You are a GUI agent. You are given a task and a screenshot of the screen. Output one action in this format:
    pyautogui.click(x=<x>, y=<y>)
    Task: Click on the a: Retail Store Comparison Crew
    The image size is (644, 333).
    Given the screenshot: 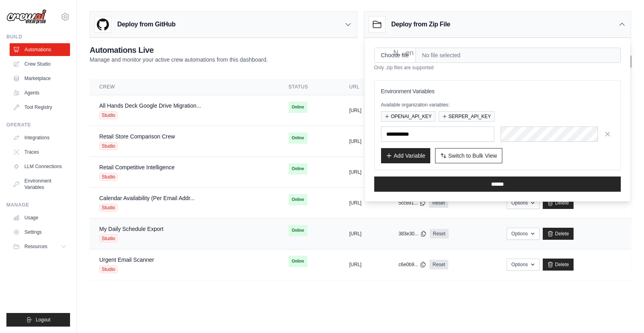 What is the action you would take?
    pyautogui.click(x=137, y=136)
    